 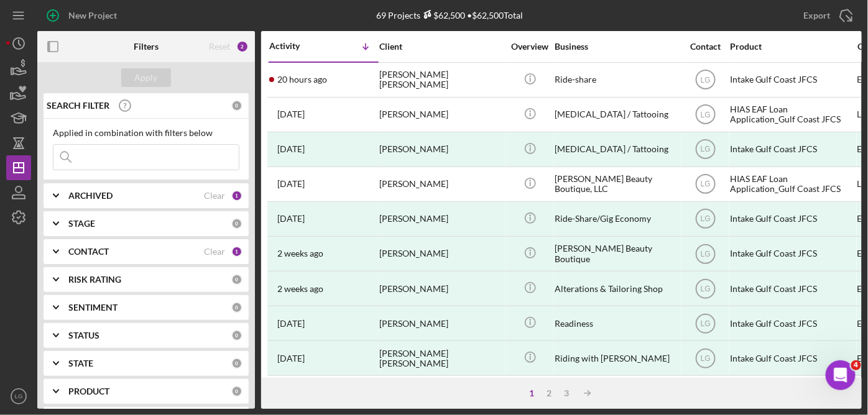 What do you see at coordinates (705, 46) in the screenshot?
I see `div: Contact` at bounding box center [705, 46].